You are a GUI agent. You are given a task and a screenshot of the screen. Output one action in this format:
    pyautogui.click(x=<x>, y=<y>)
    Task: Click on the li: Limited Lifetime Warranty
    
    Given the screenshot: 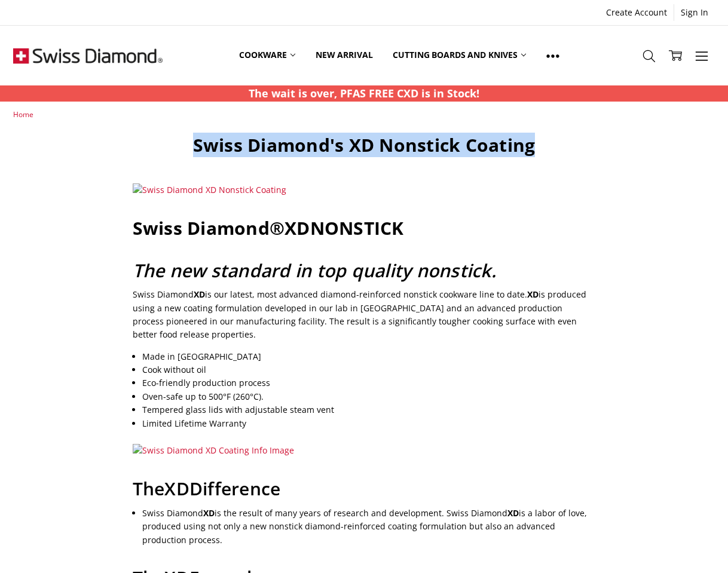 What is the action you would take?
    pyautogui.click(x=369, y=423)
    